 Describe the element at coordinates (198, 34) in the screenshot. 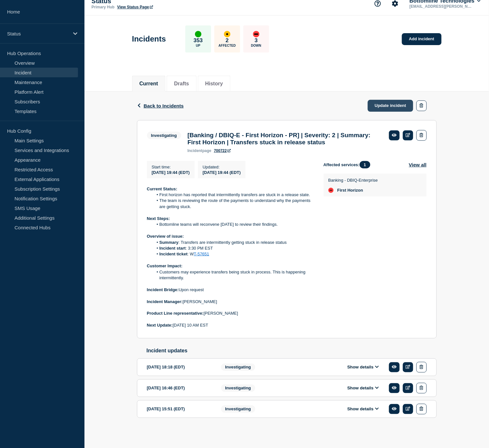

I see `div: up` at that location.